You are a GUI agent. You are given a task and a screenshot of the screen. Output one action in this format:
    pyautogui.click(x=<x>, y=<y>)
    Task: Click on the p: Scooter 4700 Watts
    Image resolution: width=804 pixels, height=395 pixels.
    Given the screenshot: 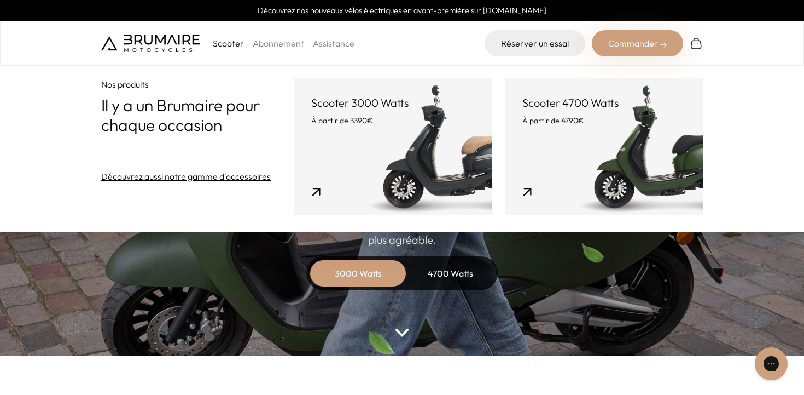 What is the action you would take?
    pyautogui.click(x=604, y=103)
    